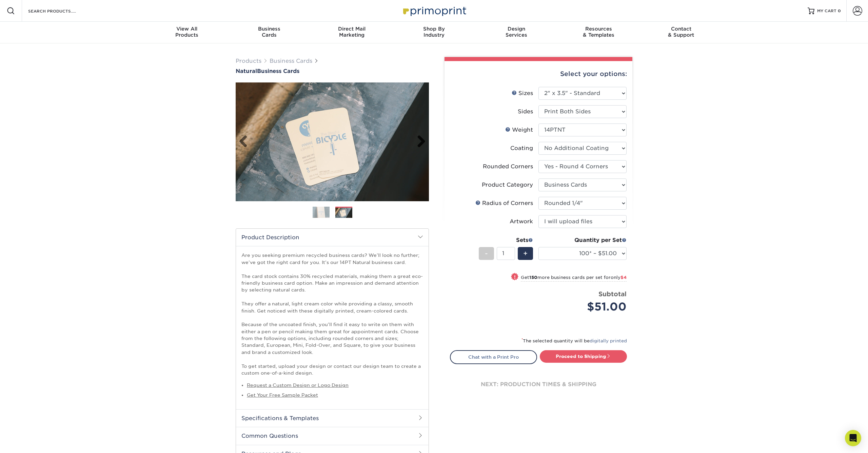 Image resolution: width=868 pixels, height=453 pixels. What do you see at coordinates (187, 29) in the screenshot?
I see `span: View All` at bounding box center [187, 29].